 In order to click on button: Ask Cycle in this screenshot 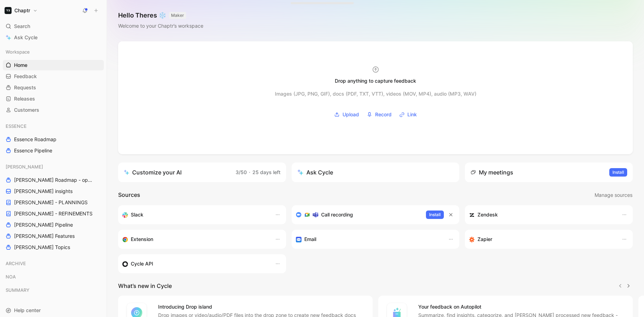, I will do `click(375, 172)`.